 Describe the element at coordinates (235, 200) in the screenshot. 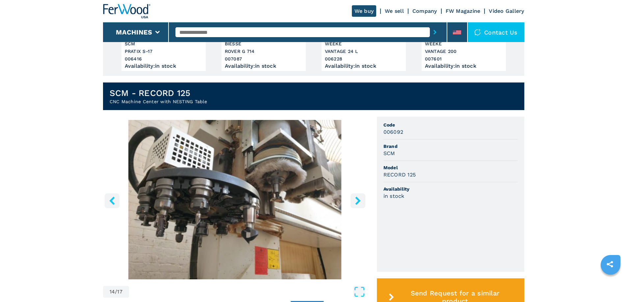

I see `img: CNC Machine Center with NESTING Table SCM RECORD 125` at that location.